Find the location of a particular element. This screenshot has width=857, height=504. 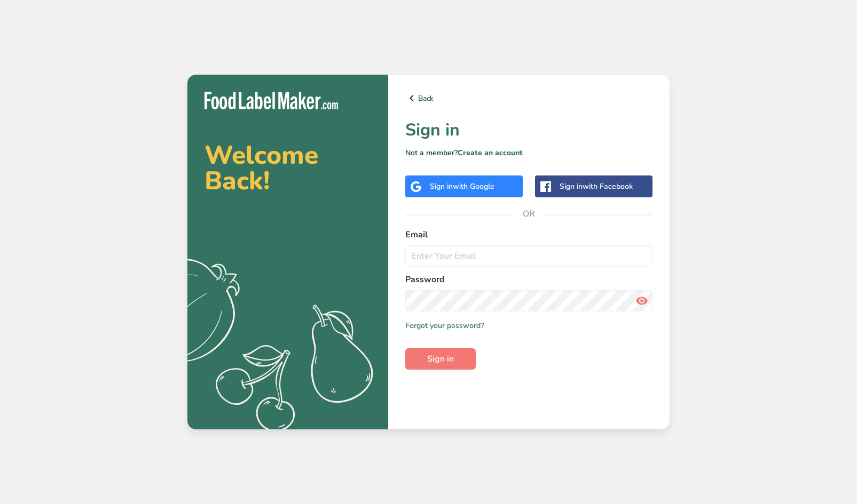

label: Password is located at coordinates (529, 280).